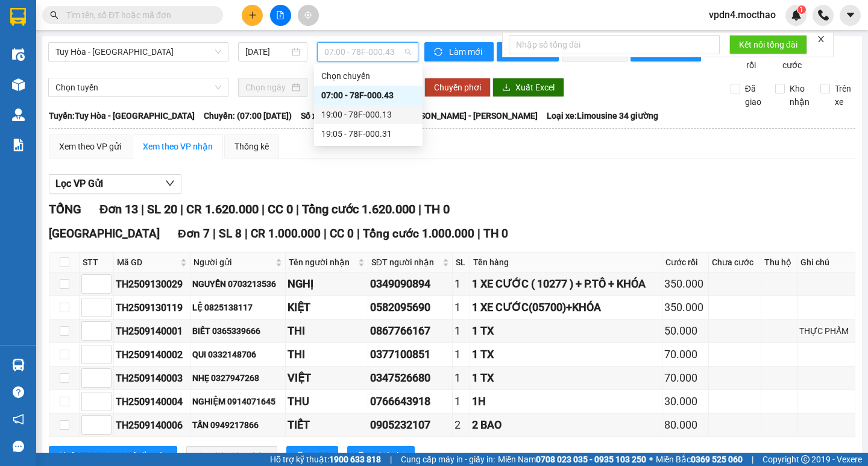 This screenshot has width=868, height=466. Describe the element at coordinates (137, 15) in the screenshot. I see `input: Tìm tên, số ĐT hoặc mã đơn` at that location.